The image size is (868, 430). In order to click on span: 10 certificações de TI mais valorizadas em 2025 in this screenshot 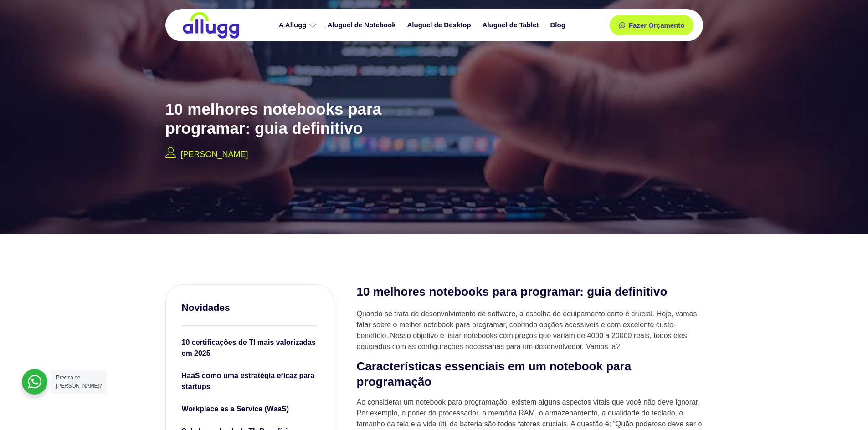, I will do `click(250, 350)`.